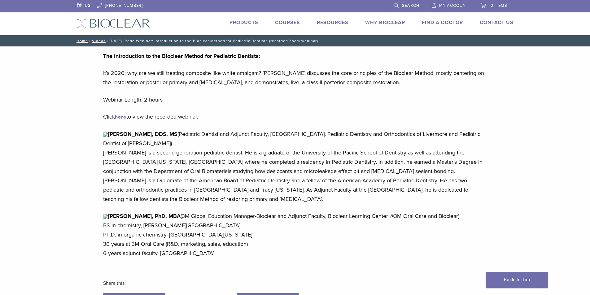 The height and width of the screenshot is (295, 590). Describe the element at coordinates (99, 41) in the screenshot. I see `a: Videos` at that location.